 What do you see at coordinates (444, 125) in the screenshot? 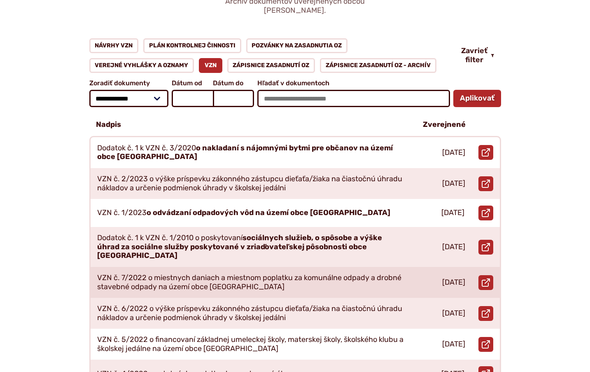
I see `p: Zverejnené` at bounding box center [444, 125].